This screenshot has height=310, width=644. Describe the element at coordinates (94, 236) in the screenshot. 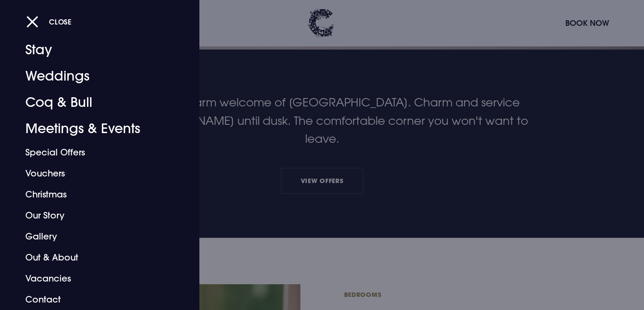

I see `a: Gallery` at that location.